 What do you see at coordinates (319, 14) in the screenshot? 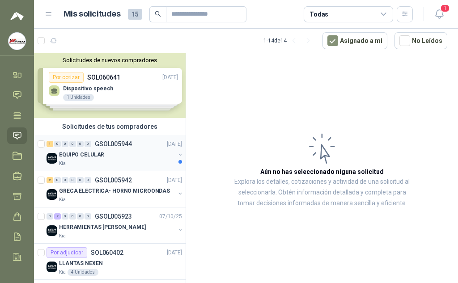
I see `div: Todas` at bounding box center [319, 14].